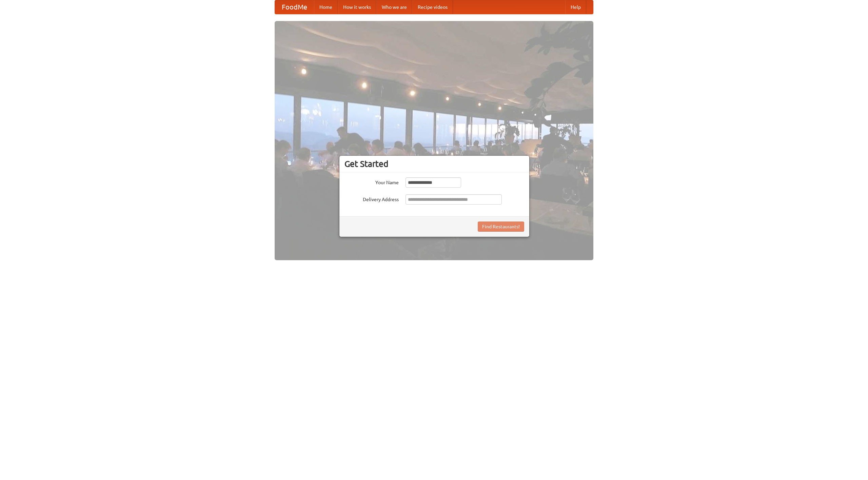  What do you see at coordinates (294, 7) in the screenshot?
I see `a: FoodMe` at bounding box center [294, 7].